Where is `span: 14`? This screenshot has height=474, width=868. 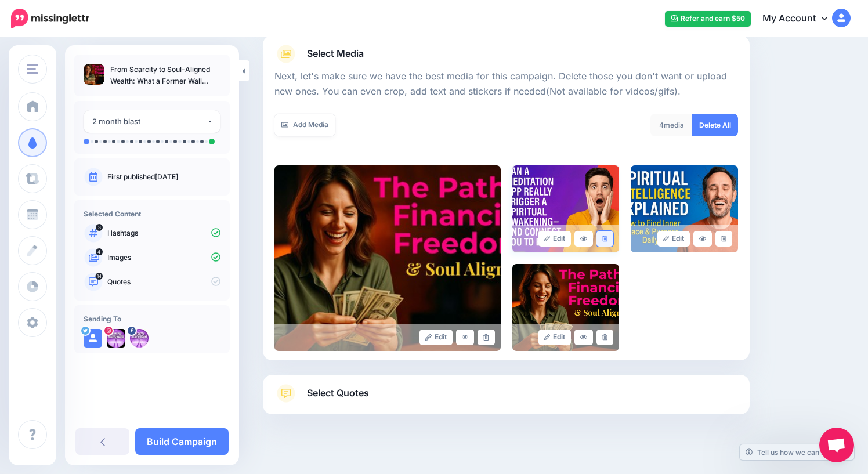 span: 14 is located at coordinates (100, 276).